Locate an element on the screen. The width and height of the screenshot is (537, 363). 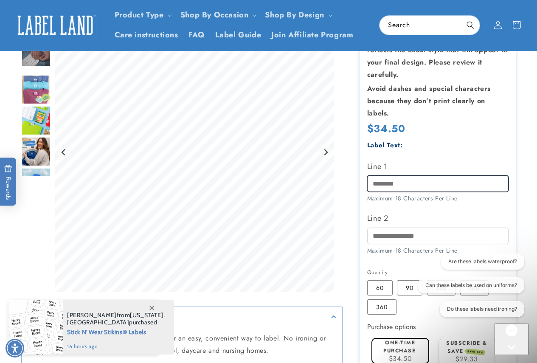
img: Label Land is located at coordinates (55, 25).